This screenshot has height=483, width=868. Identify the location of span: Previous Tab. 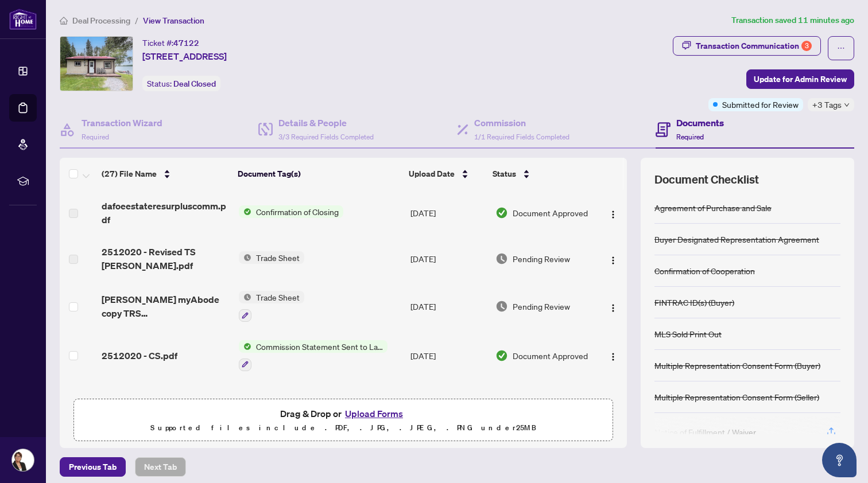
(93, 467).